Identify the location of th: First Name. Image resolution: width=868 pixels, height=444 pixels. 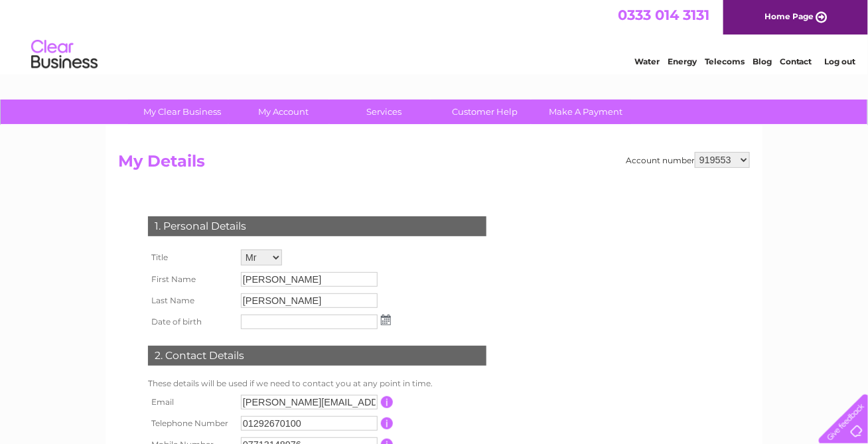
(192, 280).